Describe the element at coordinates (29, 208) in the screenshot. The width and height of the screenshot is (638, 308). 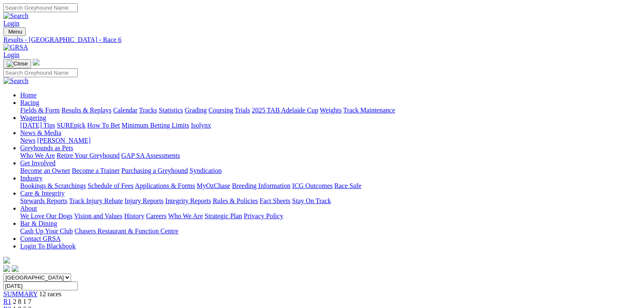
I see `a: About` at that location.